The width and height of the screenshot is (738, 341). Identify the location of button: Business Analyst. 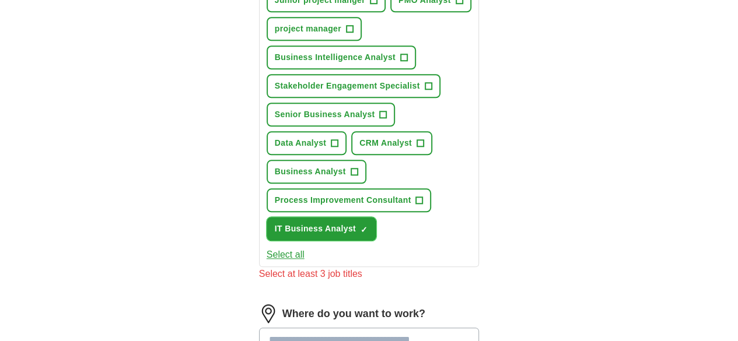
(316, 172).